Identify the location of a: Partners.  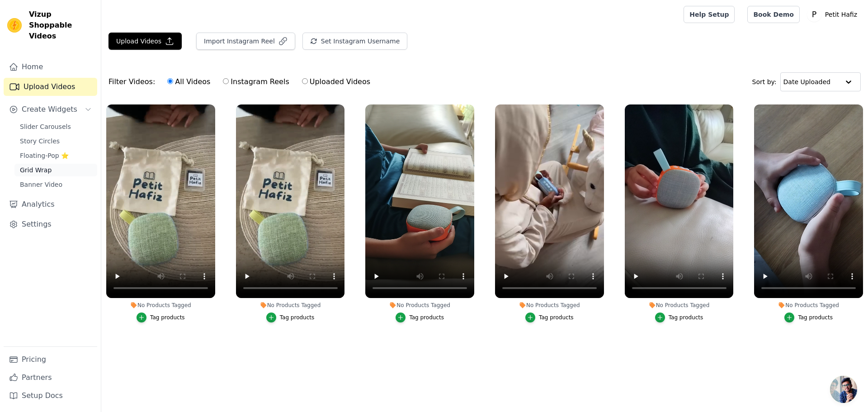
(50, 378).